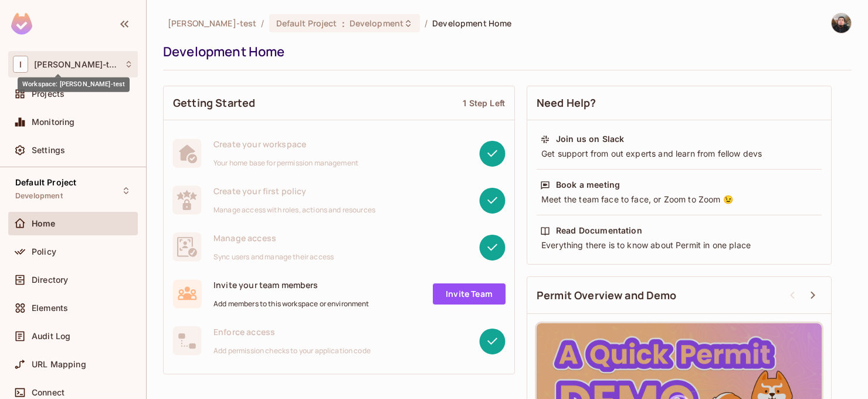  Describe the element at coordinates (22, 24) in the screenshot. I see `img: SReyMgAAAABJRU5ErkJggg==` at that location.